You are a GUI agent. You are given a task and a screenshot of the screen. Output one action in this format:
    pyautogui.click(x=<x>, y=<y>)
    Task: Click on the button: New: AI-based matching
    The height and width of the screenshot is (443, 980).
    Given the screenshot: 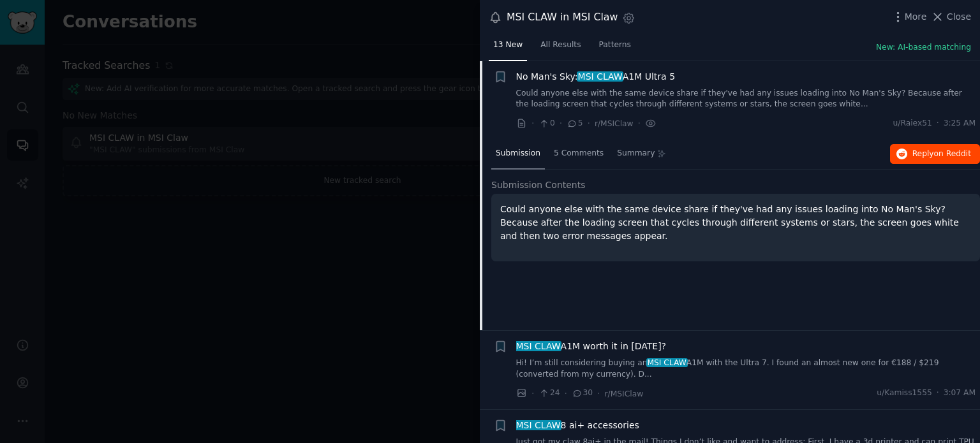 What is the action you would take?
    pyautogui.click(x=923, y=48)
    